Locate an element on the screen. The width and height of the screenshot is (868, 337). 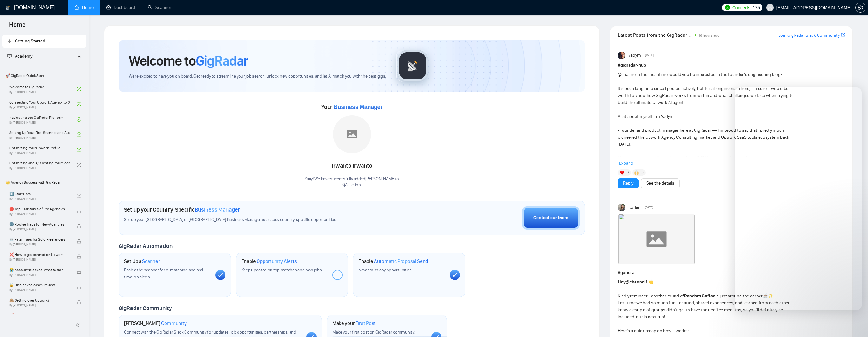
span: GigRadar Automation is located at coordinates (145, 246).